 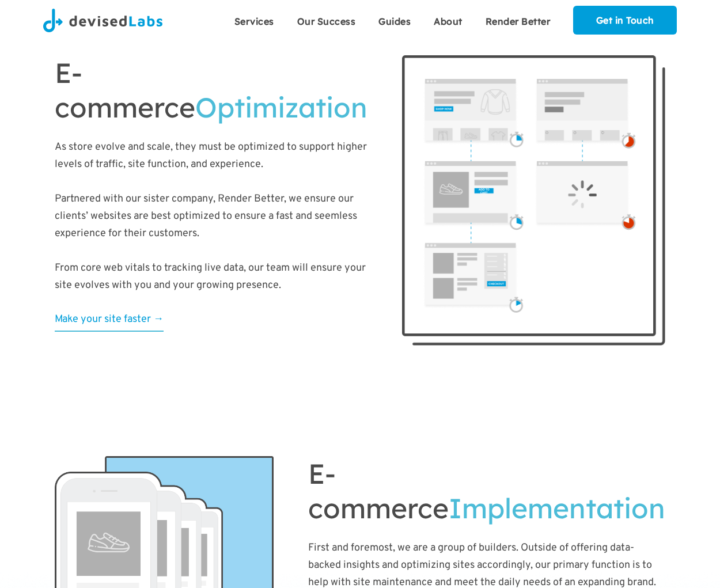 What do you see at coordinates (210, 277) in the screenshot?
I see `span: From core web vitals to tracking live data, our team will ensure your site evolves with you and y...` at bounding box center [210, 277].